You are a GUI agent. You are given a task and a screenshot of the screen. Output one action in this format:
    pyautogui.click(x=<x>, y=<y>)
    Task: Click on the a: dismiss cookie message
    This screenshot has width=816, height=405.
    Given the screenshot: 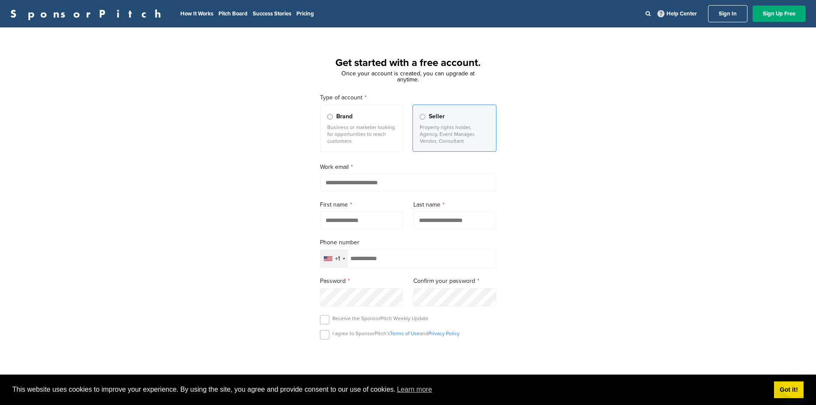 What is the action you would take?
    pyautogui.click(x=789, y=390)
    